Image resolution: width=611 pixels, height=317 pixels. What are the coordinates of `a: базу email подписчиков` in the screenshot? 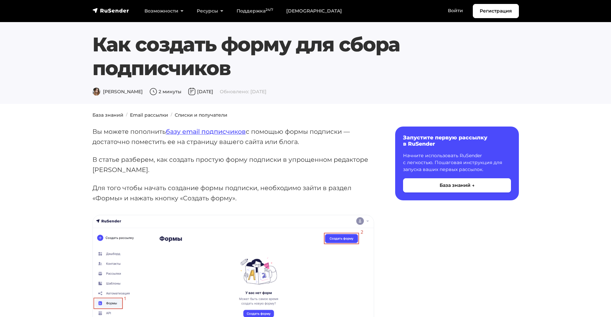 It's located at (206, 131).